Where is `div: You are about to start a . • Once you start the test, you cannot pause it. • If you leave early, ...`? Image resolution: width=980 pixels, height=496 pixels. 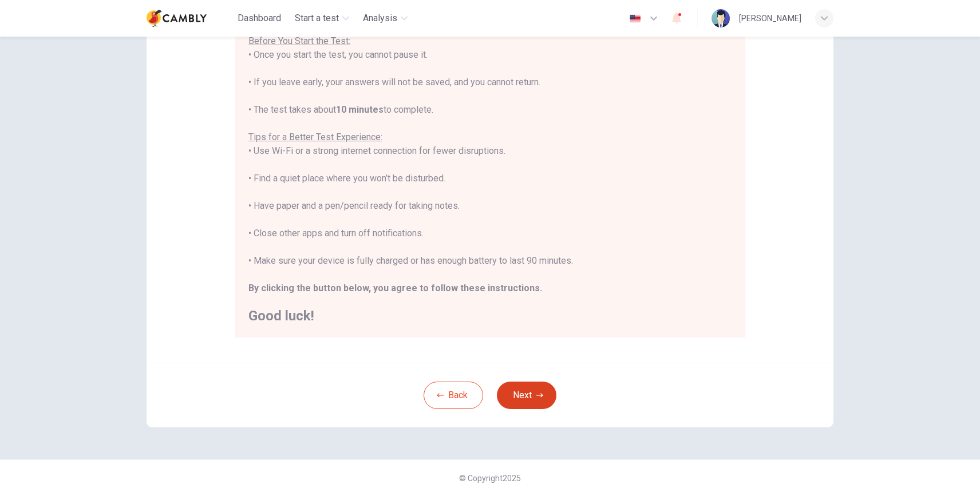
div: You are about to start a . • Once you start the test, you cannot pause it. • If you leave early, ... is located at coordinates (490, 165).